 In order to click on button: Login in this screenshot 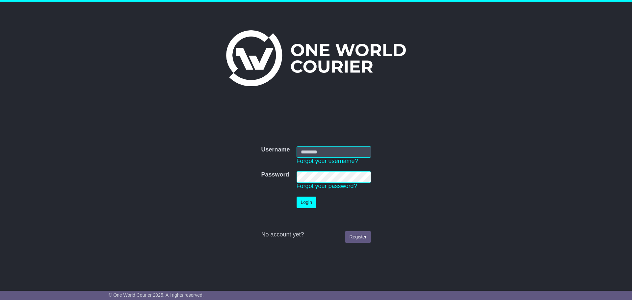, I will do `click(306, 202)`.